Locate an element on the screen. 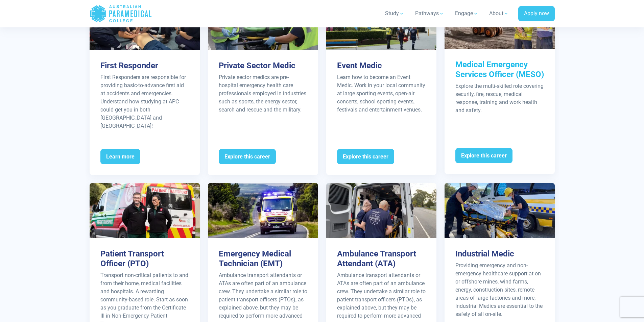  span: Learn more is located at coordinates (120, 157).